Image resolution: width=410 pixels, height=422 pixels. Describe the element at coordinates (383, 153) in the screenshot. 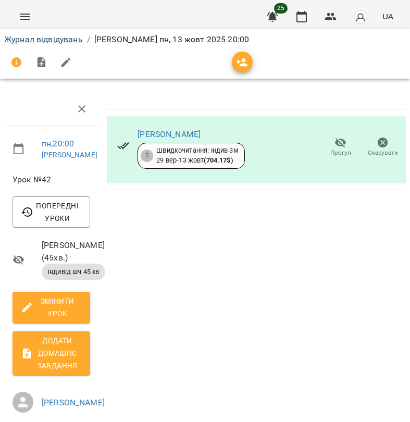

I see `span: Скасувати` at that location.